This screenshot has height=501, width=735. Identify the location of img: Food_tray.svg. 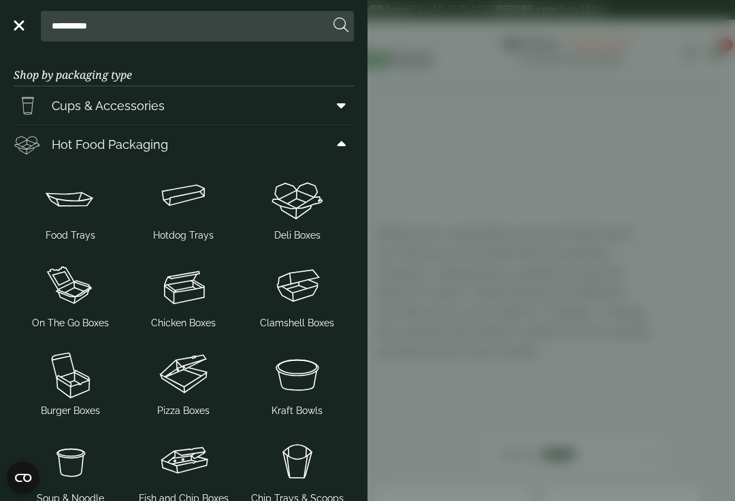
(70, 199).